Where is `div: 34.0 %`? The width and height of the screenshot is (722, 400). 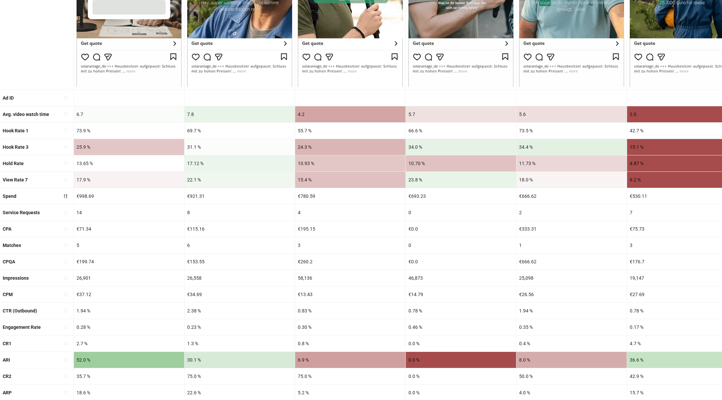
div: 34.0 % is located at coordinates (461, 147).